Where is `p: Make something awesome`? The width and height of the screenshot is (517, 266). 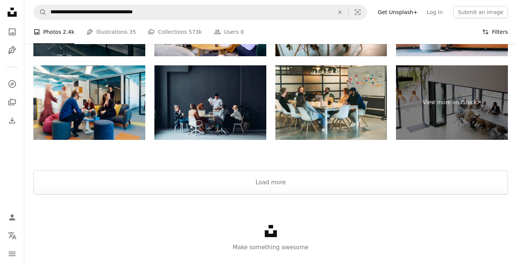 p: Make something awesome is located at coordinates (270, 247).